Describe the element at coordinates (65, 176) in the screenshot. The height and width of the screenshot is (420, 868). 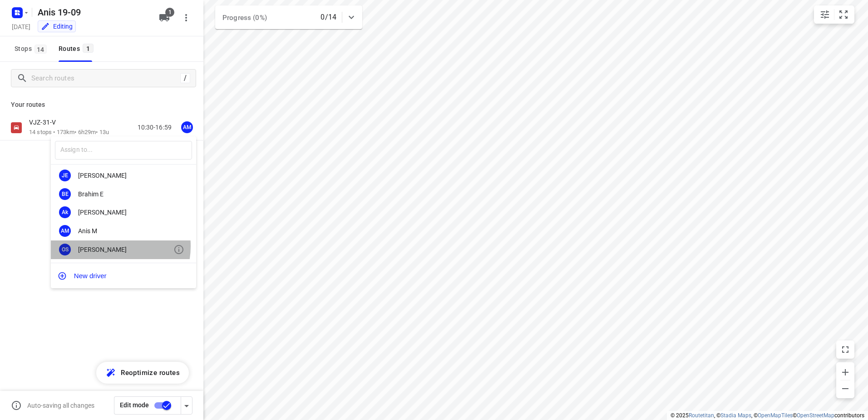
I see `div: JE` at that location.